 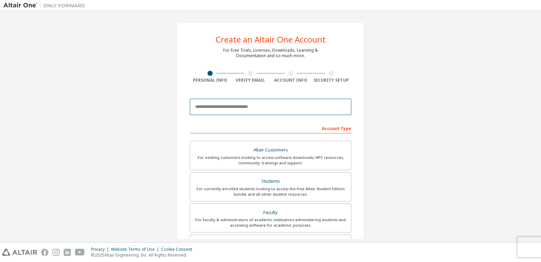 What do you see at coordinates (101, 250) in the screenshot?
I see `div: Privacy` at bounding box center [101, 250].